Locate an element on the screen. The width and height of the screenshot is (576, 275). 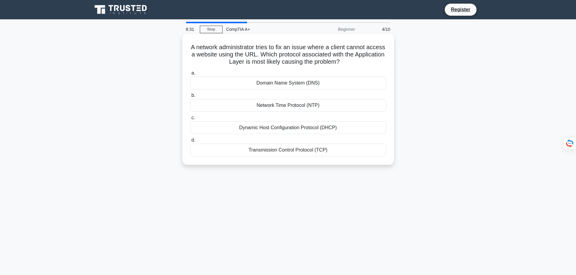
span: c. is located at coordinates (193, 118).